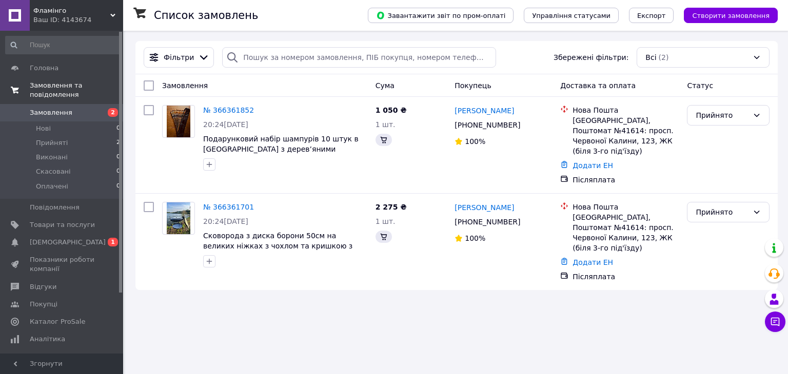 Image resolution: width=788 pixels, height=374 pixels. What do you see at coordinates (43, 287) in the screenshot?
I see `span: Відгуки` at bounding box center [43, 287].